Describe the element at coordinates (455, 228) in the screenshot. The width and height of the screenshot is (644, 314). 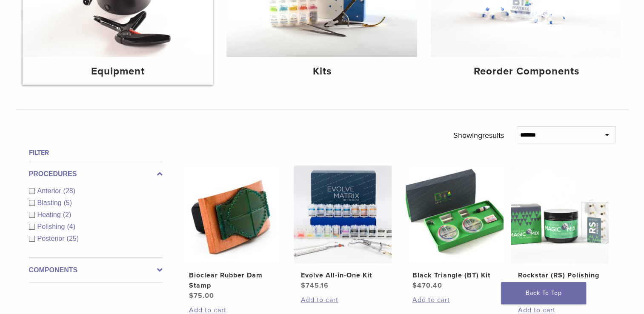
I see `a: Black Triangle (BT) KitBlack Triangle (BT) Kit $470.40` at that location.